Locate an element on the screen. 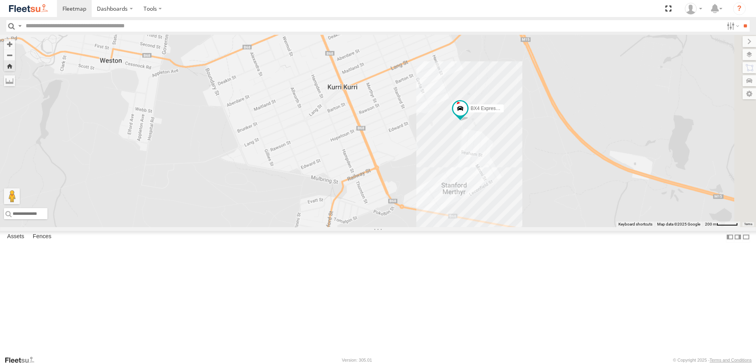 This screenshot has height=364, width=756. img: fleetsu-logo-horizontal.svg is located at coordinates (28, 8).